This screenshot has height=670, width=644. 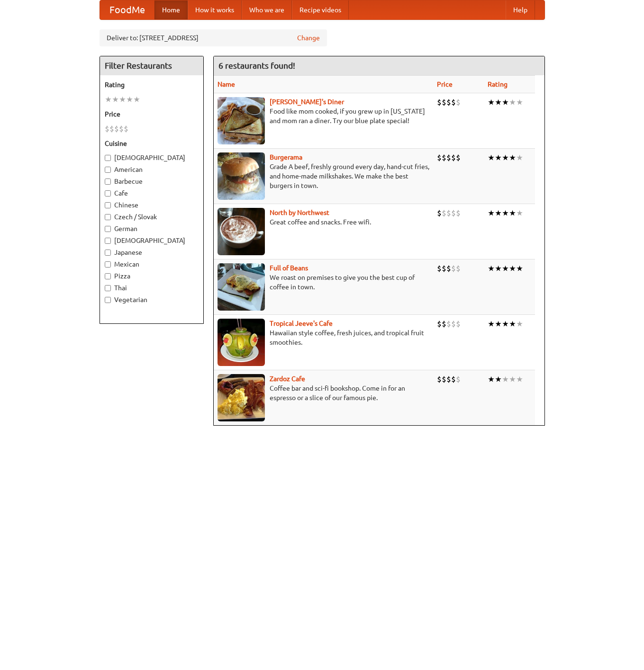 What do you see at coordinates (241, 232) in the screenshot?
I see `img: north.jpg` at bounding box center [241, 232].